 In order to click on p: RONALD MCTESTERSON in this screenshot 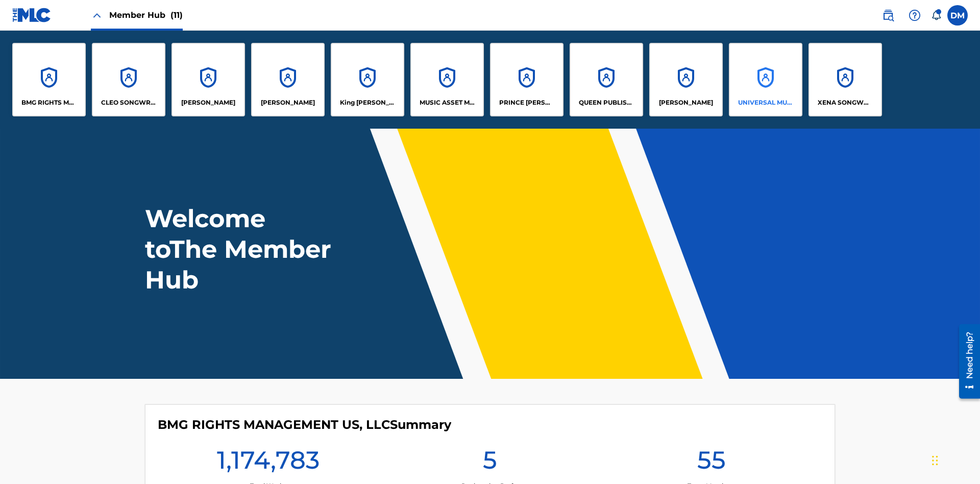, I will do `click(686, 103)`.